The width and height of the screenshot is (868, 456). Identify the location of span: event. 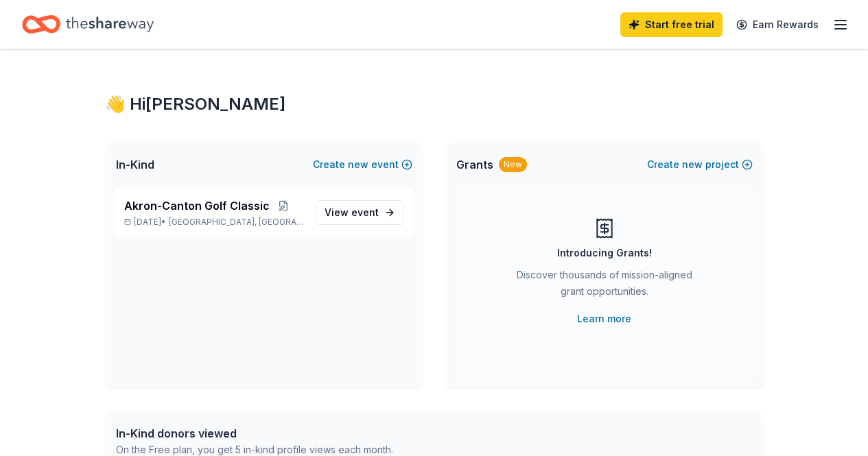
(365, 212).